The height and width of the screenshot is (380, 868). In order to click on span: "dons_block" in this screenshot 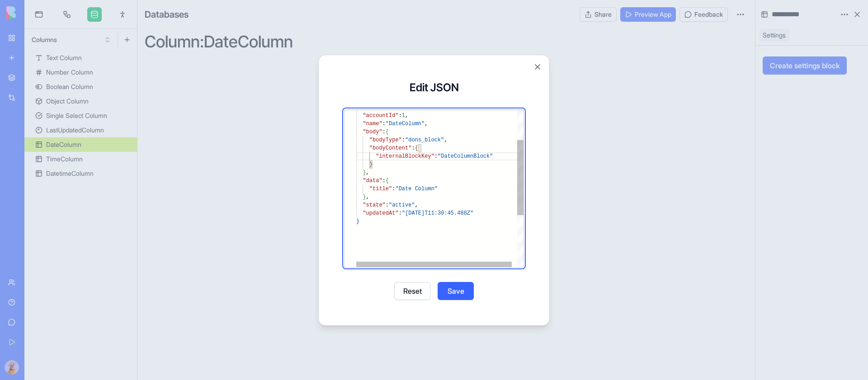, I will do `click(425, 140)`.